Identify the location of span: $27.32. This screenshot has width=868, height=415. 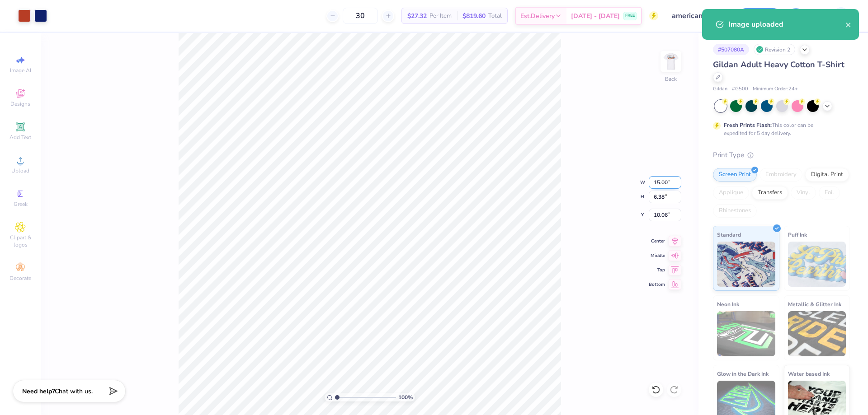
(417, 16).